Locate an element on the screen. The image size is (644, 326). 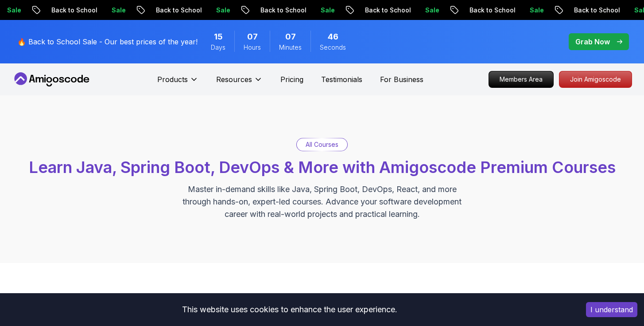
p: 🔥 Back to School Sale - Our best prices of the year! is located at coordinates (107, 42).